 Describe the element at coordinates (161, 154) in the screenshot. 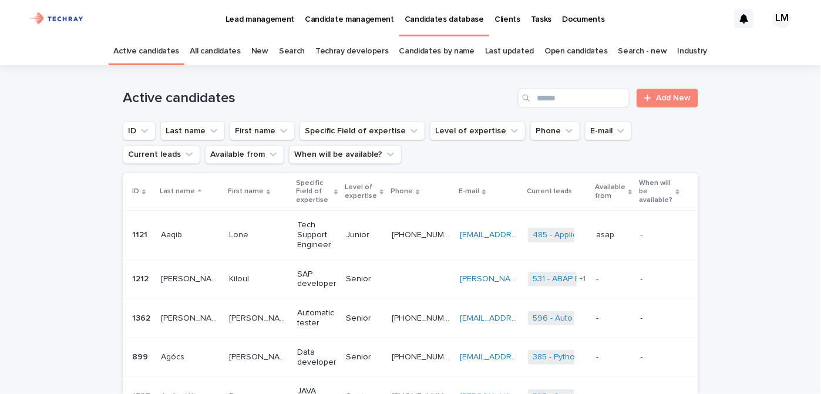

I see `button: Current leads` at that location.